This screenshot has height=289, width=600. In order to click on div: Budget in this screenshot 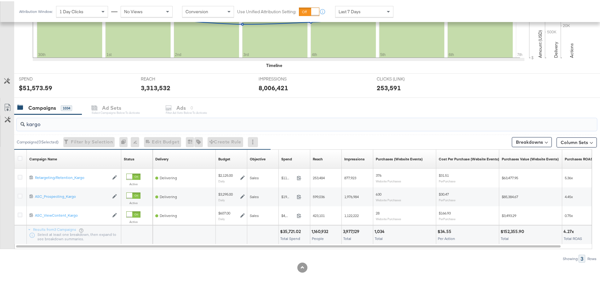, I will do `click(224, 158)`.